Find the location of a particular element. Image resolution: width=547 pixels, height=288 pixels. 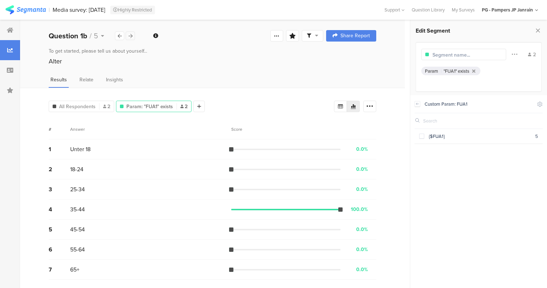

div: "FUA1" exists is located at coordinates (456, 71).